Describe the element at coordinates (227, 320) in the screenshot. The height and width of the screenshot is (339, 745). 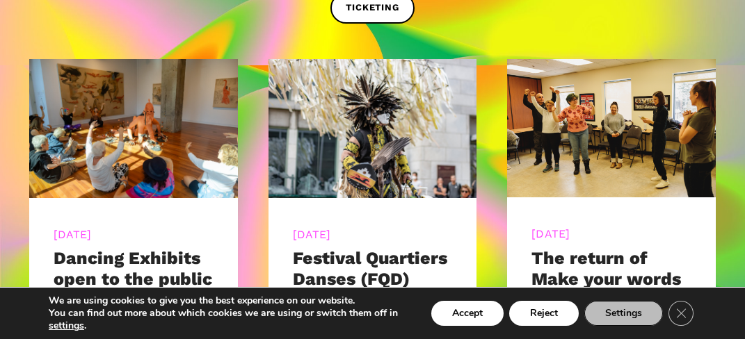
I see `p: You can find out more about which cookies we are using or switch them off in .` at that location.